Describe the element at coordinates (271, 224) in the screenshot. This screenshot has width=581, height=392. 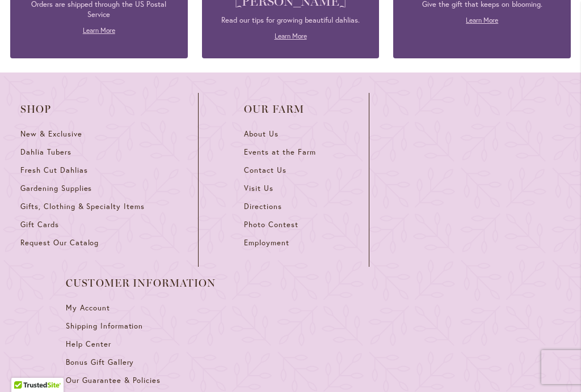
I see `span: Photo Contest` at that location.